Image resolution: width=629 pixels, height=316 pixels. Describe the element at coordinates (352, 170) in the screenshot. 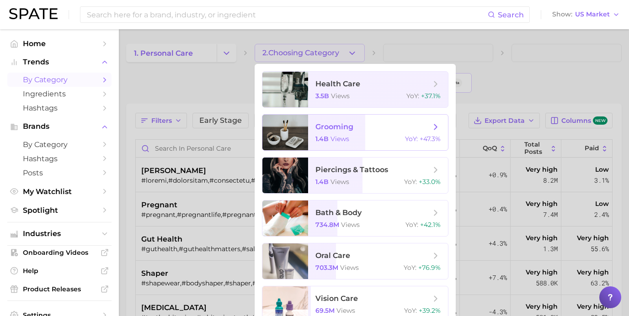

I see `span: piercings & tattoos` at that location.